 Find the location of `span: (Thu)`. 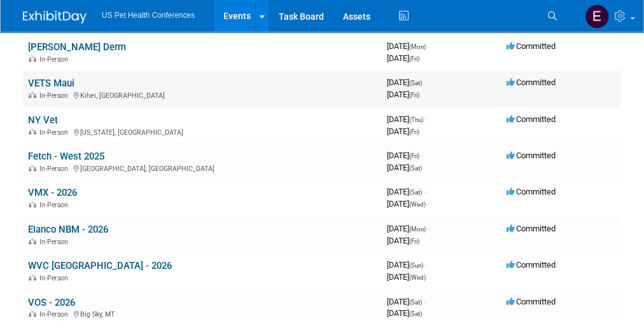

span: (Thu) is located at coordinates (416, 119).